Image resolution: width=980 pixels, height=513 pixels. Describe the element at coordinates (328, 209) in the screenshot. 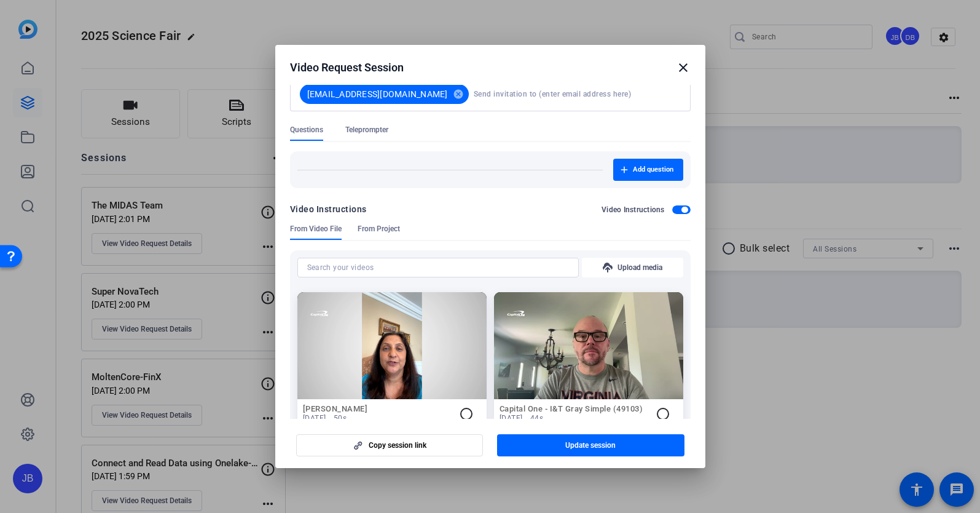

I see `div: Video Instructions` at that location.